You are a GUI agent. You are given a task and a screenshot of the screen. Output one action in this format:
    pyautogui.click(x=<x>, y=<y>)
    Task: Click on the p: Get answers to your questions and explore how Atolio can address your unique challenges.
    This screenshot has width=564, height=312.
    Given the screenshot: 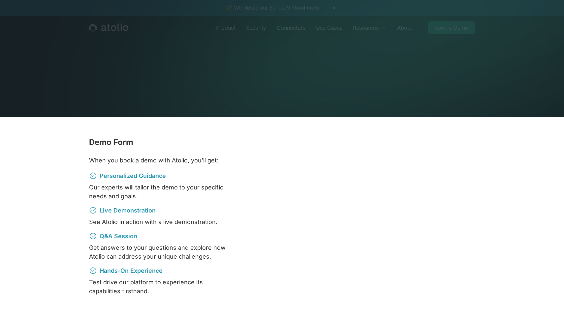 What is the action you would take?
    pyautogui.click(x=165, y=252)
    